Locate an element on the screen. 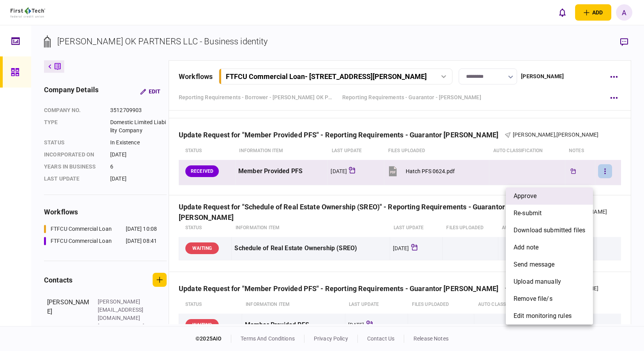  span: re-submit is located at coordinates (528, 213).